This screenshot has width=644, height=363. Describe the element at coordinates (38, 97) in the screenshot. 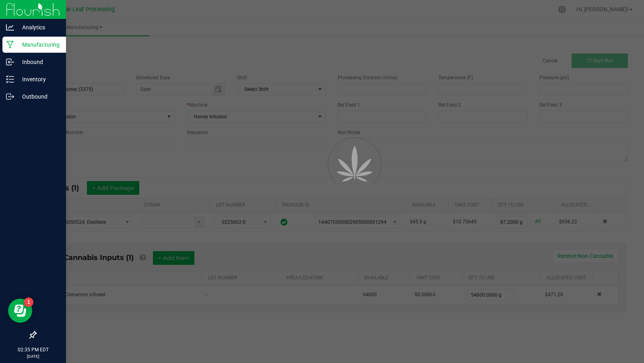

I see `p: Outbound` at that location.